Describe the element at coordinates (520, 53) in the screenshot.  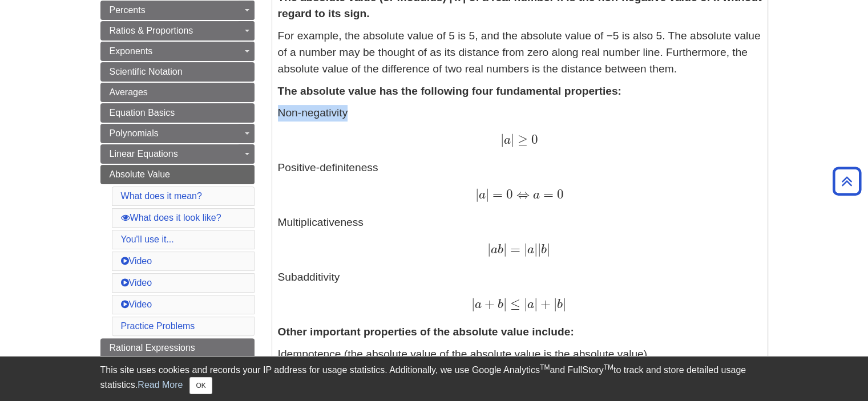
I see `p: For example, the absolute value of 5 is 5, and the absolute value of −5 is also 5. The absolute v...` at that location.